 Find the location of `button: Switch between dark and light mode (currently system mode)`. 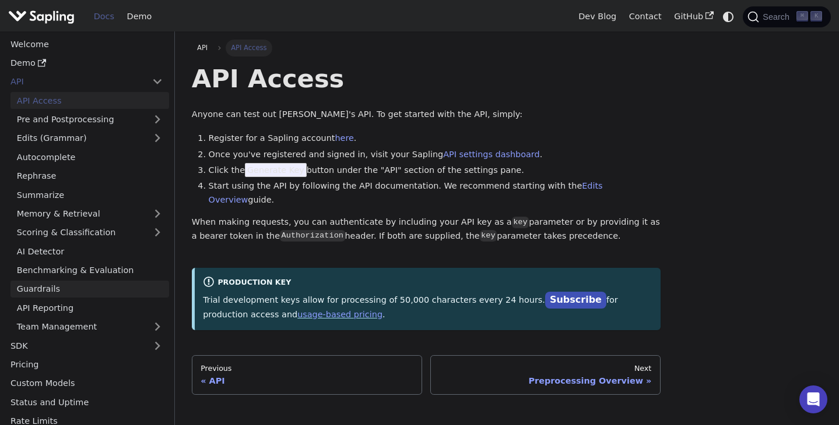

button: Switch between dark and light mode (currently system mode) is located at coordinates (728, 16).